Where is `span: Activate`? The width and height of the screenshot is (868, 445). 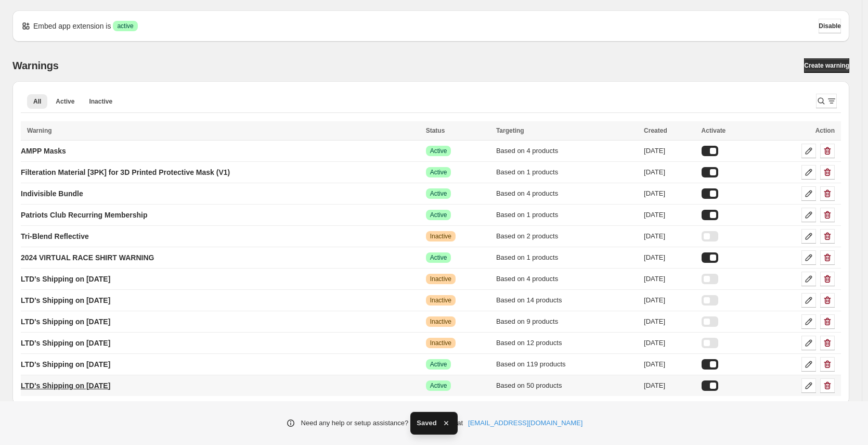 span: Activate is located at coordinates (713, 131).